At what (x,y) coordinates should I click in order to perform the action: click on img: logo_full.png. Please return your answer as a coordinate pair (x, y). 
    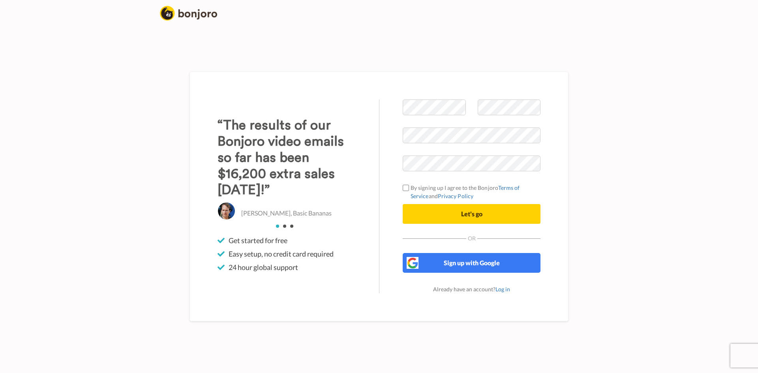
    Looking at the image, I should click on (188, 13).